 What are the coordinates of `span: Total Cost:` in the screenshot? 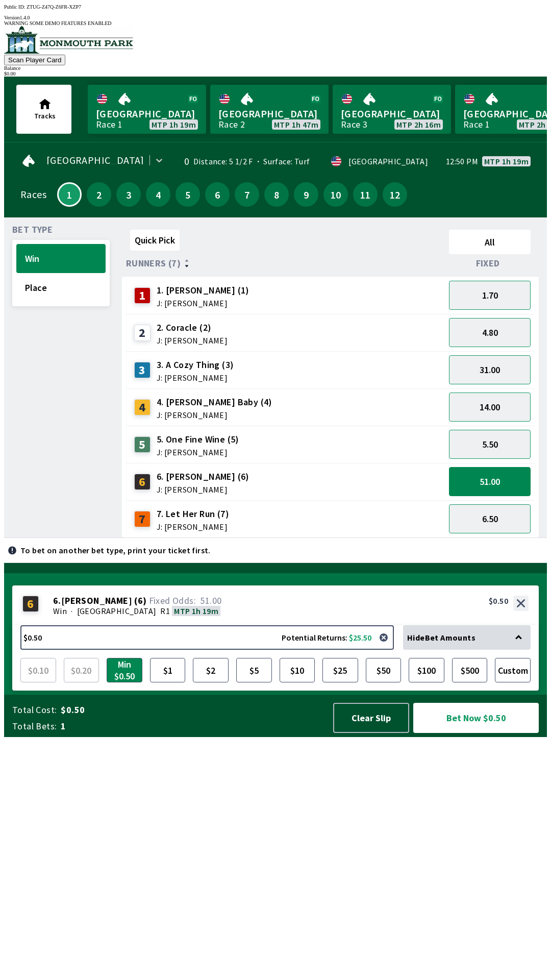 It's located at (34, 709).